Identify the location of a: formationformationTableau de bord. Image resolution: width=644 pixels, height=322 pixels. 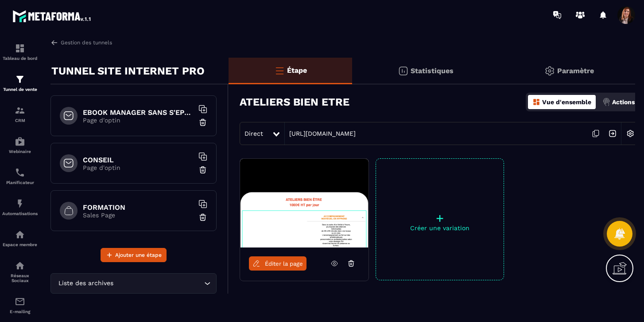
(20, 52).